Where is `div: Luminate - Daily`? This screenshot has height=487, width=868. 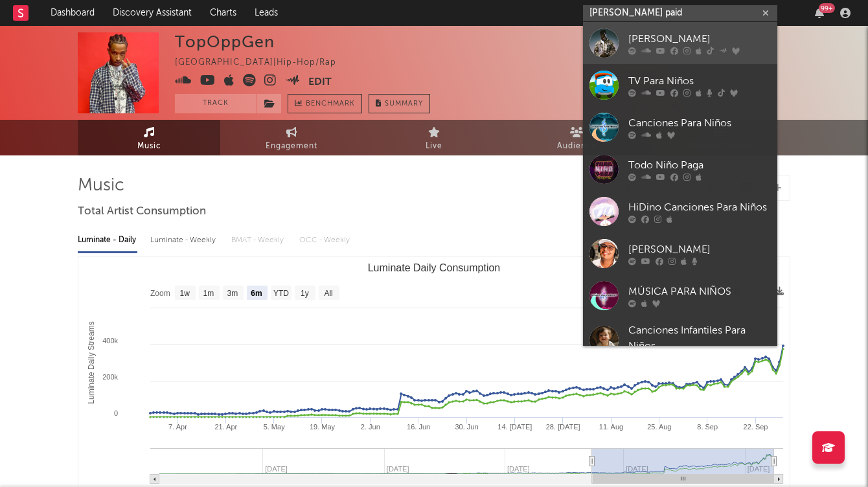
div: Luminate - Daily is located at coordinates (108, 240).